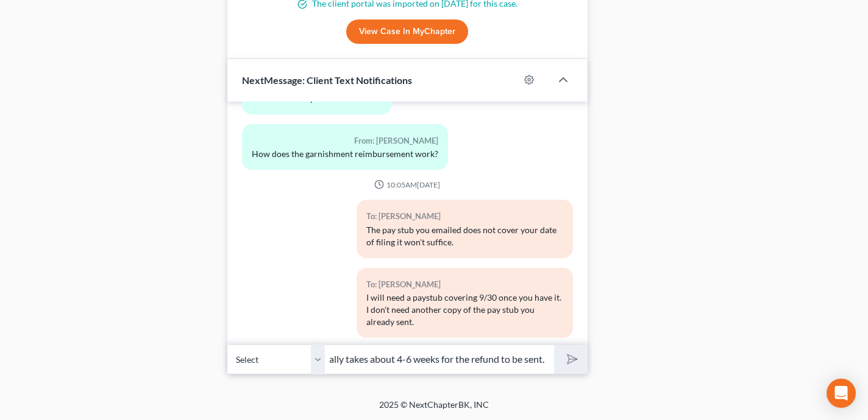 The image size is (868, 420). I want to click on input: Say something..., so click(439, 359).